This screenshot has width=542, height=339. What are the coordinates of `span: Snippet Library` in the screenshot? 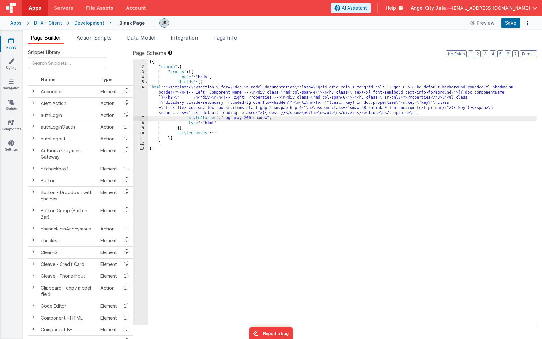 It's located at (44, 52).